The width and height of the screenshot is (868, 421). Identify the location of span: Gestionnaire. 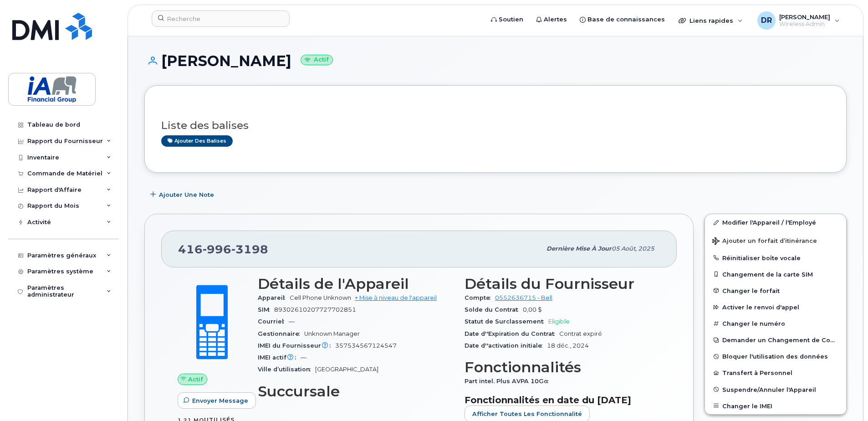
(281, 334).